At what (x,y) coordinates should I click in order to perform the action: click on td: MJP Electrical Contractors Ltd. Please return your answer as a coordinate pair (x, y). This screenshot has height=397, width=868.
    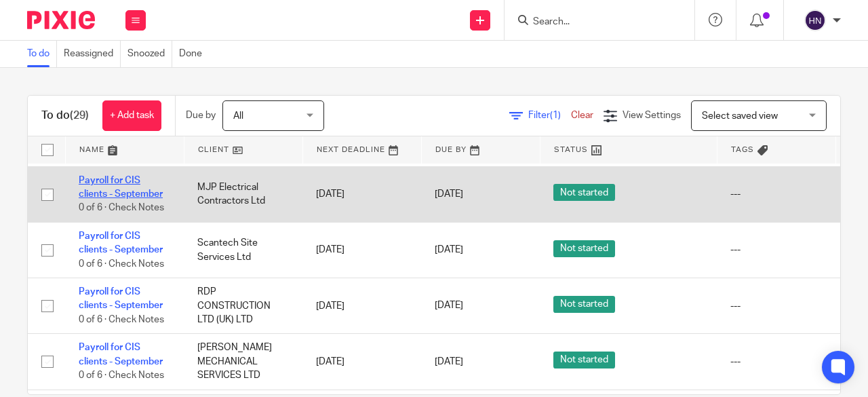
    Looking at the image, I should click on (243, 194).